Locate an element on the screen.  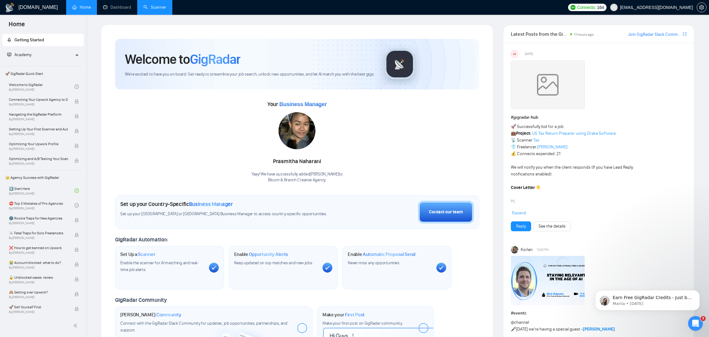
p: Bloom & Branch Creative Agency . is located at coordinates (297, 180).